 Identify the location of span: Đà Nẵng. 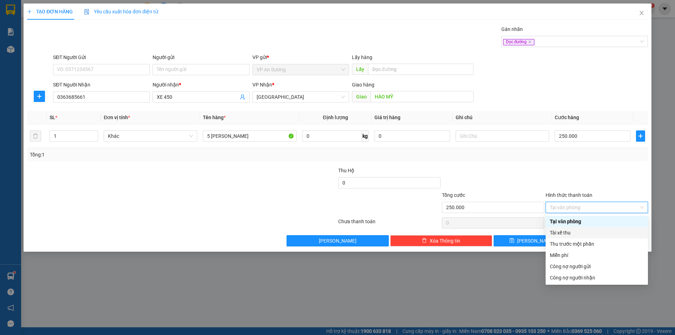
(301, 97).